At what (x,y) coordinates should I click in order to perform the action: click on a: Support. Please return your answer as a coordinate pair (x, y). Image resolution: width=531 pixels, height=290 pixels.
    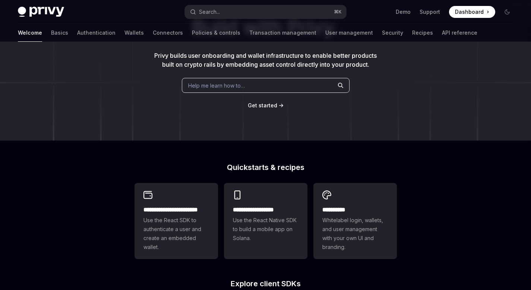
    Looking at the image, I should click on (430, 12).